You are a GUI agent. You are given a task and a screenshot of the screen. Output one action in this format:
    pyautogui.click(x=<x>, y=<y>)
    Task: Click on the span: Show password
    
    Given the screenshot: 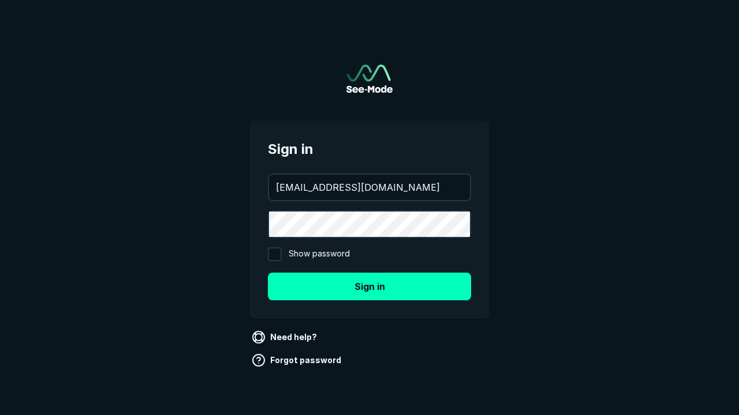 What is the action you would take?
    pyautogui.click(x=319, y=254)
    